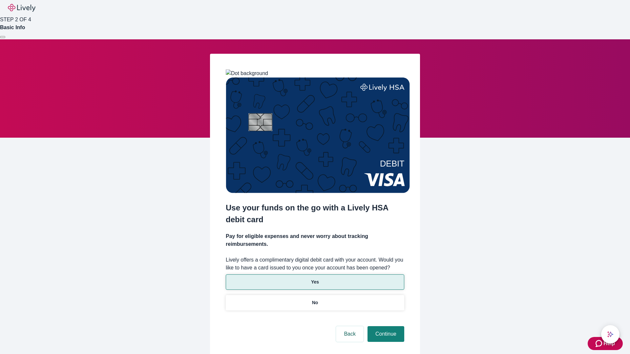 Image resolution: width=630 pixels, height=354 pixels. I want to click on img: Dot background, so click(247, 73).